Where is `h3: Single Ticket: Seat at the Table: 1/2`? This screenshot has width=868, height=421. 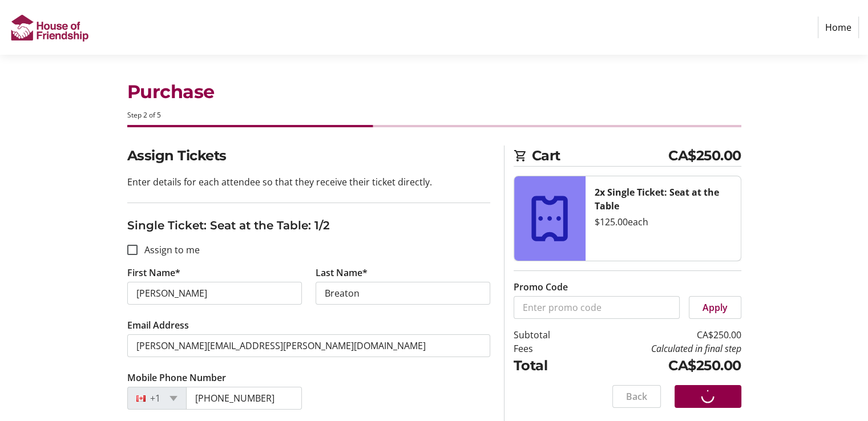
h3: Single Ticket: Seat at the Table: 1/2 is located at coordinates (309, 225).